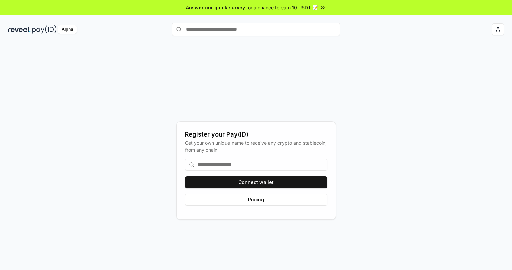 The width and height of the screenshot is (512, 270). What do you see at coordinates (256, 199) in the screenshot?
I see `button: Pricing` at bounding box center [256, 199].